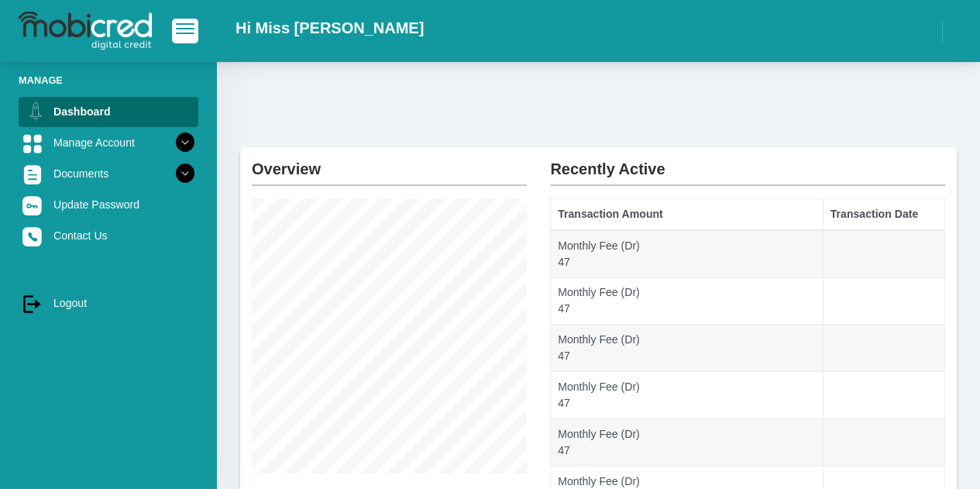  What do you see at coordinates (687, 214) in the screenshot?
I see `th: Transaction Amount` at bounding box center [687, 214].